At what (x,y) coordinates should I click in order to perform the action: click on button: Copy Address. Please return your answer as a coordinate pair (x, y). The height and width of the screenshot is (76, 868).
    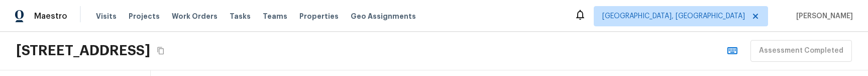
    Looking at the image, I should click on (161, 50).